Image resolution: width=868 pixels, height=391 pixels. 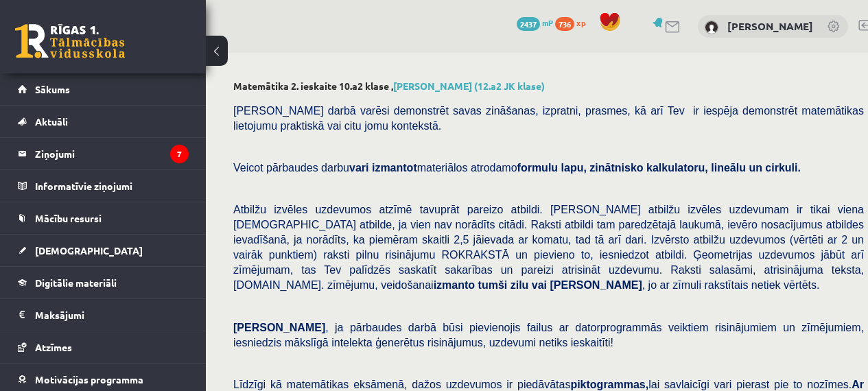 I want to click on span: , ja pārbaudes darbā būsi pievienojis failus ar datorprogrammās veiktiem risinājumiem un zīmējumi..., so click(x=548, y=335).